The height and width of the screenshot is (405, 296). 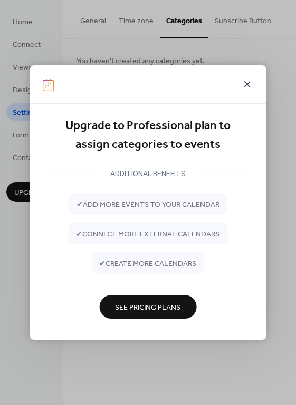 I want to click on img: logo-type, so click(x=95, y=85).